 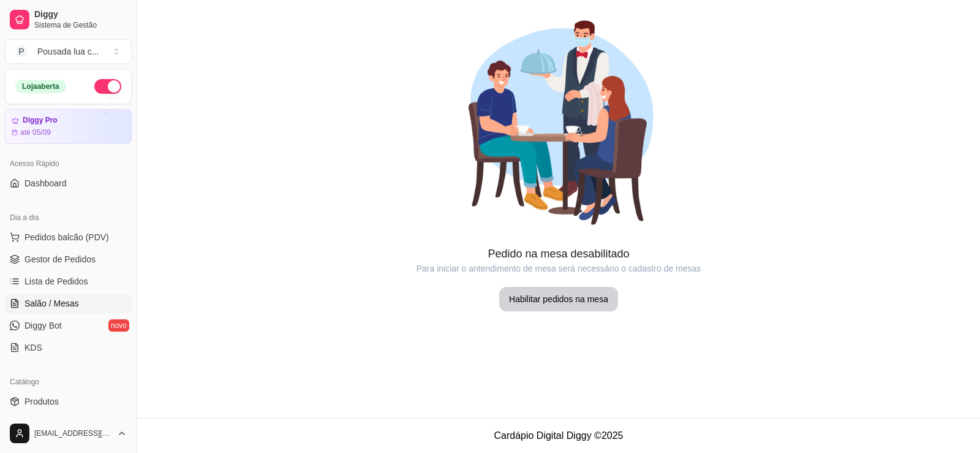 I want to click on span: Pedidos balcão (PDV), so click(x=67, y=237).